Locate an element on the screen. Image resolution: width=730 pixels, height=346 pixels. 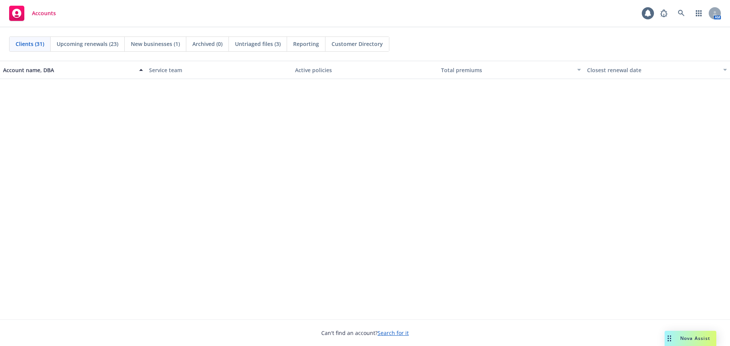
a: Accounts is located at coordinates (32, 13).